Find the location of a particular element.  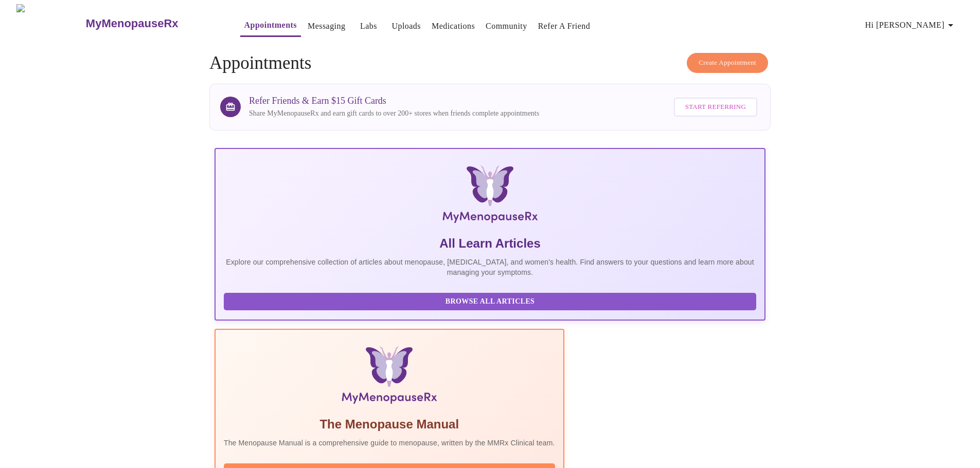

button: Medications is located at coordinates (453, 26).